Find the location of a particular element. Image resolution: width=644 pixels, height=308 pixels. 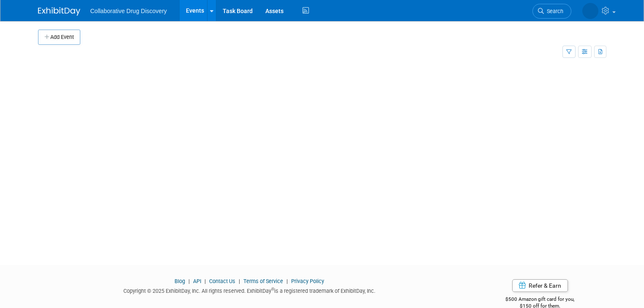

img: Amanda Briggs is located at coordinates (591, 11).